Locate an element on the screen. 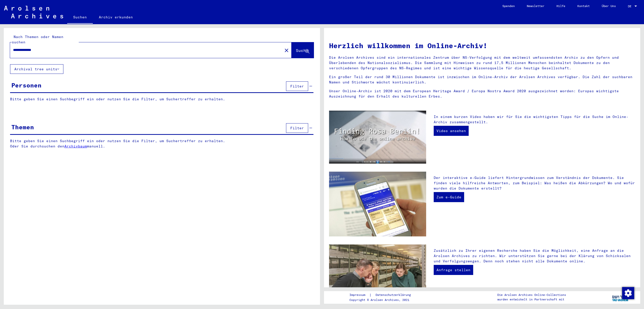 This screenshot has width=644, height=309. div: Themen is located at coordinates (23, 127).